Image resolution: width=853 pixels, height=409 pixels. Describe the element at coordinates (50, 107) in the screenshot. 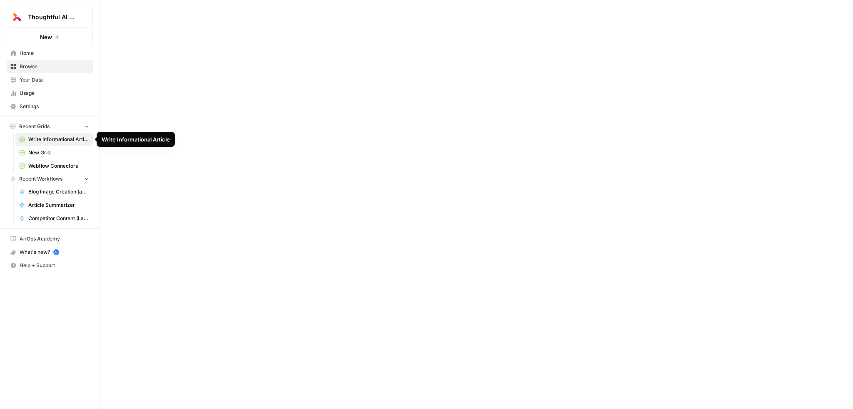

I see `a: Settings` at that location.